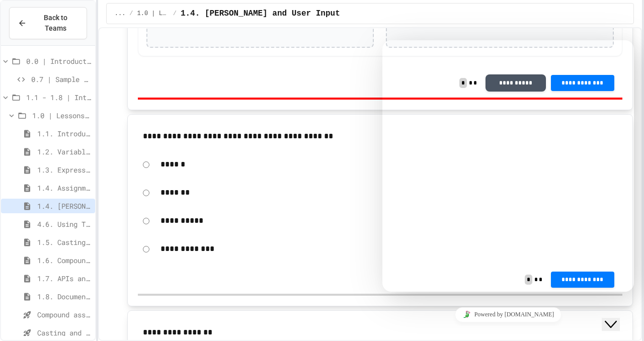  What do you see at coordinates (64, 169) in the screenshot?
I see `span: 1.3. Expressions and Output [New]` at bounding box center [64, 169].